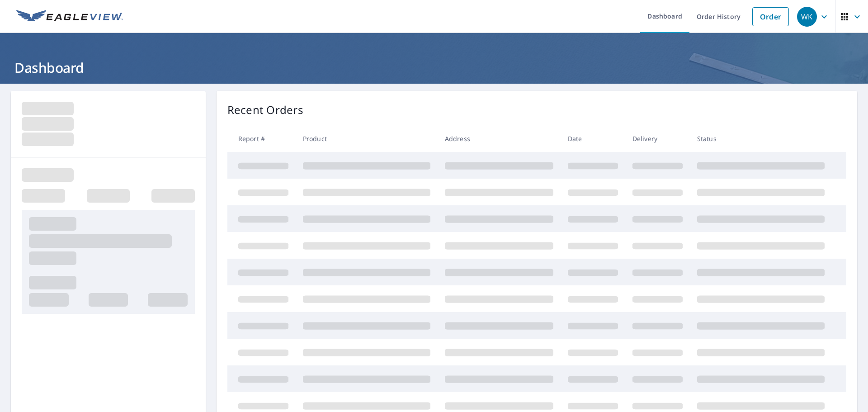 The width and height of the screenshot is (868, 412). What do you see at coordinates (499, 138) in the screenshot?
I see `th: Address` at bounding box center [499, 138].